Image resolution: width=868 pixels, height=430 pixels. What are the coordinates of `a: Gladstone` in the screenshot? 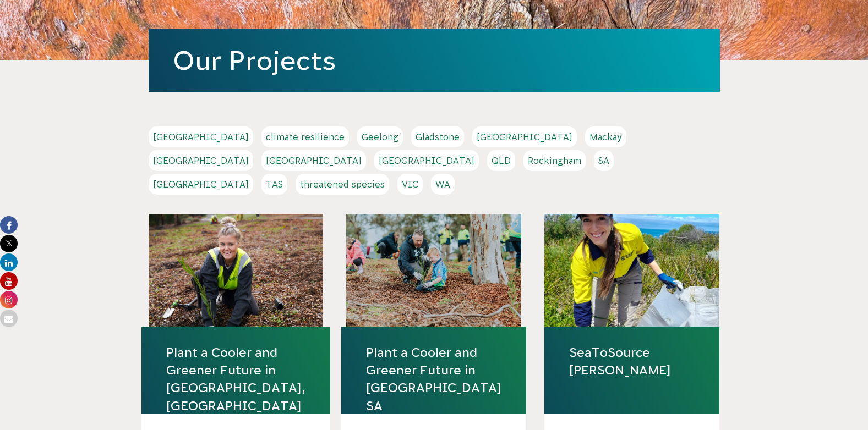 It's located at (438, 137).